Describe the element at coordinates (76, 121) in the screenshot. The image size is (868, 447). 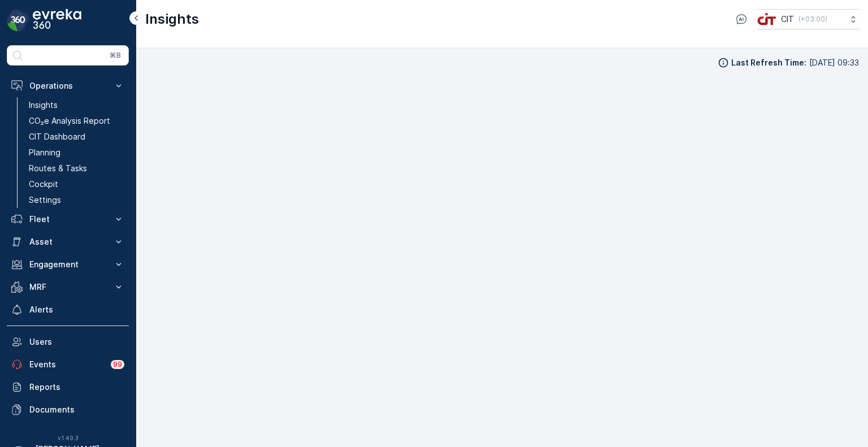
I see `a: CO₂e Analysis Report` at that location.